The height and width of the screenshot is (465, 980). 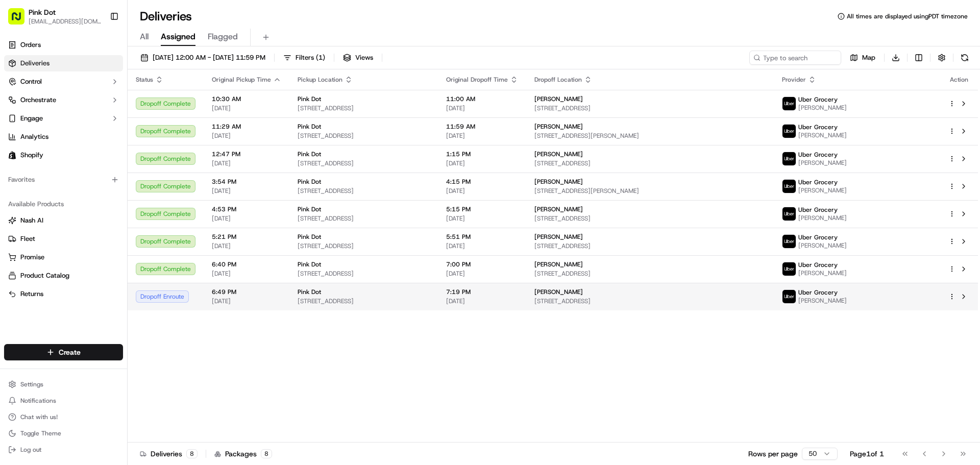 I want to click on div: Packages, so click(x=243, y=454).